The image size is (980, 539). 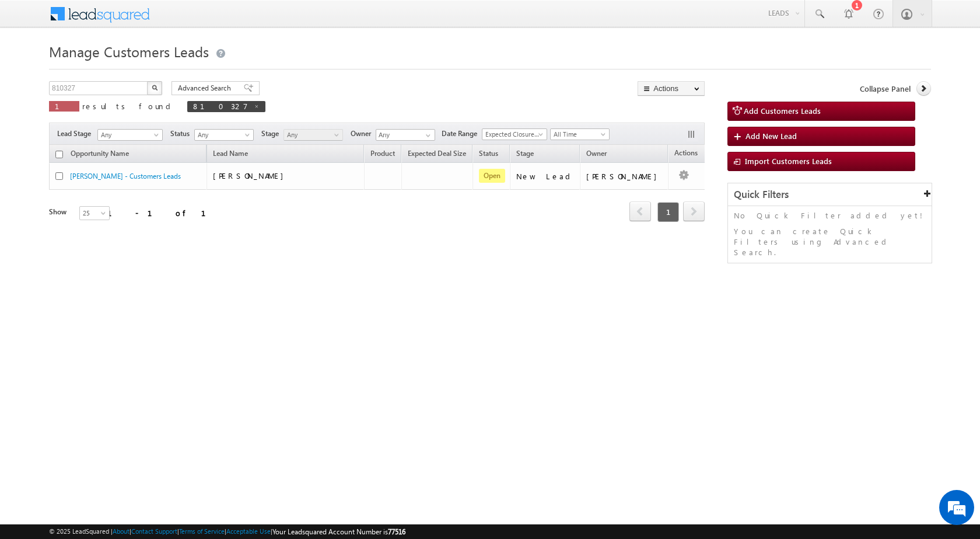 What do you see at coordinates (830, 241) in the screenshot?
I see `p: You can create Quick Filters using Advanced Search.` at bounding box center [830, 241].